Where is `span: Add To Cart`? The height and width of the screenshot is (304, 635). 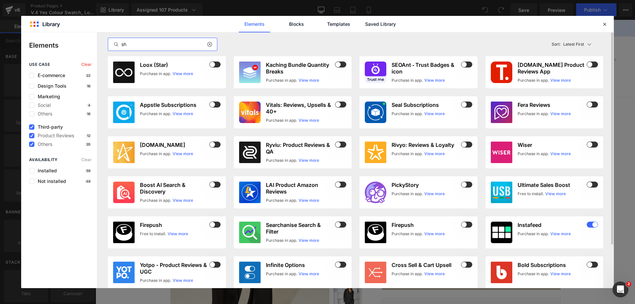 span: Add To Cart is located at coordinates (376, 261).